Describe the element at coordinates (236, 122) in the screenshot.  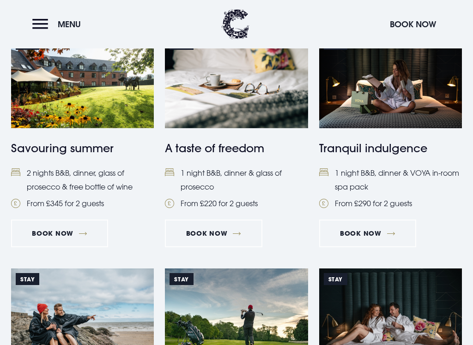
I see `a: Stay https://clandeboyelodge.s3-assets.com/offer-thumbnails/taste-of-freedom-special-offers-2025....` at that location.